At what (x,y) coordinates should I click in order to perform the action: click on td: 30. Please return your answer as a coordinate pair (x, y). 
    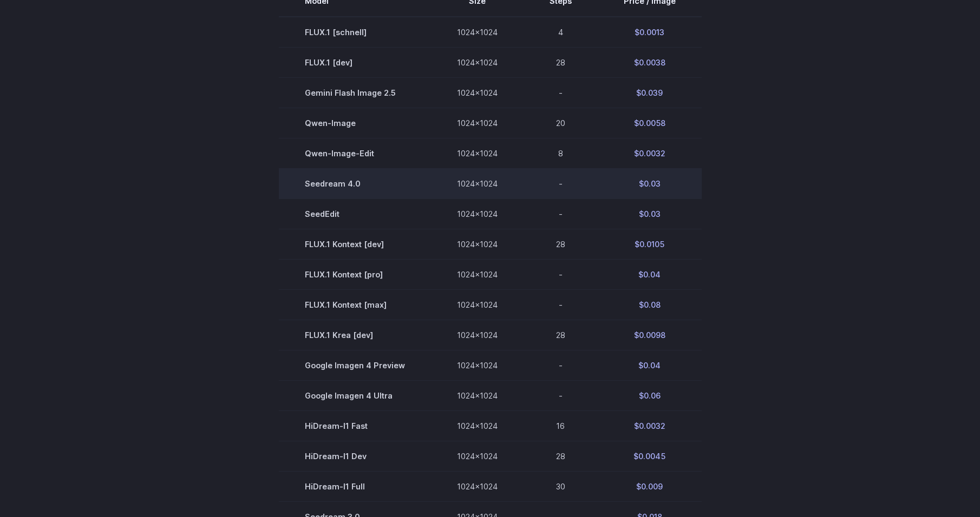
    Looking at the image, I should click on (560, 487).